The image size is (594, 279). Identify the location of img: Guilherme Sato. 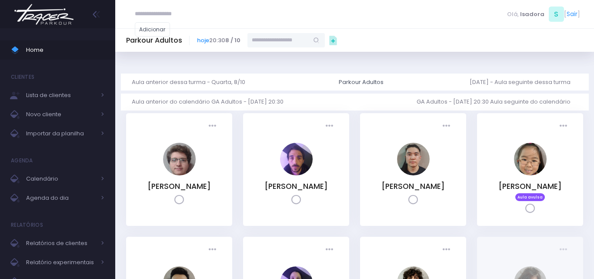
(413, 159).